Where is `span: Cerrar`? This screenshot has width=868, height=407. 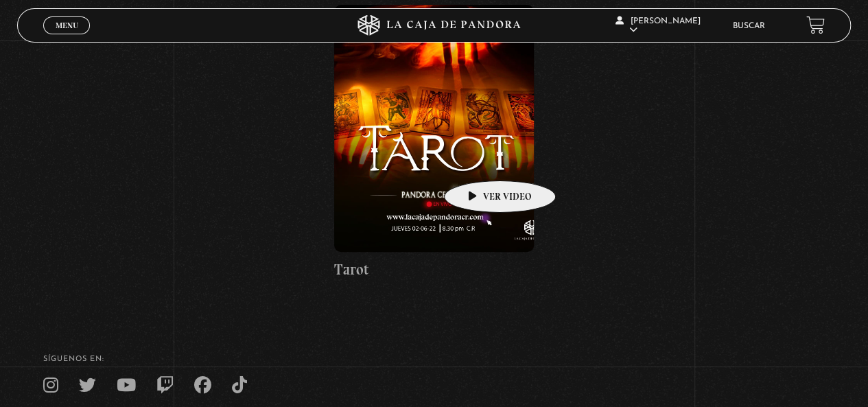 span: Cerrar is located at coordinates (66, 38).